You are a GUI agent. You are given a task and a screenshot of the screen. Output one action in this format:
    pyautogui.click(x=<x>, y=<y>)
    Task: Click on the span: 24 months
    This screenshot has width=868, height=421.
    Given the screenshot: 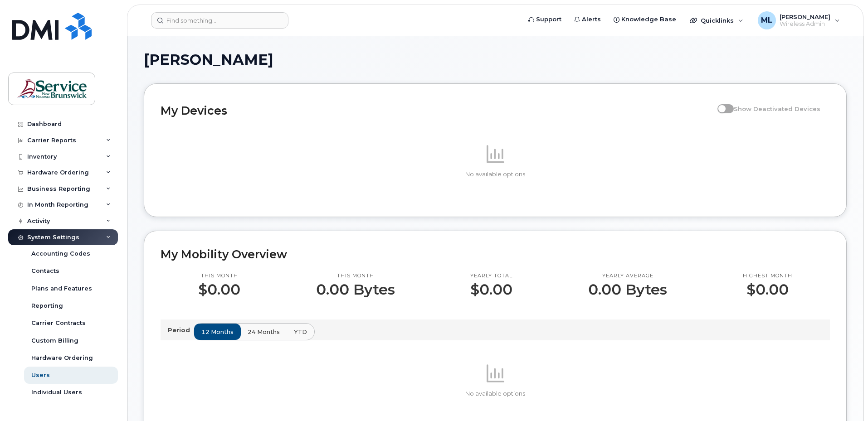 What is the action you would take?
    pyautogui.click(x=263, y=332)
    